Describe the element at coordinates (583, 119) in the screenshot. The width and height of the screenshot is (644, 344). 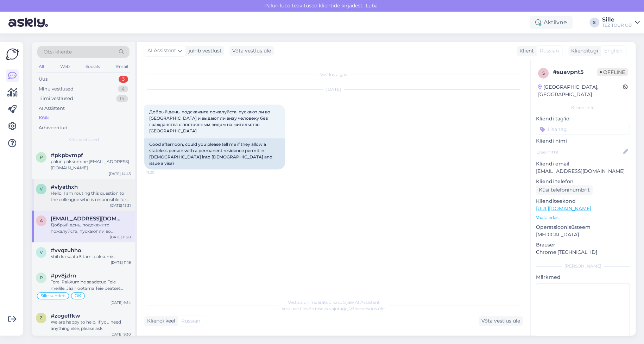
I see `p: Kliendi tag'id` at that location.